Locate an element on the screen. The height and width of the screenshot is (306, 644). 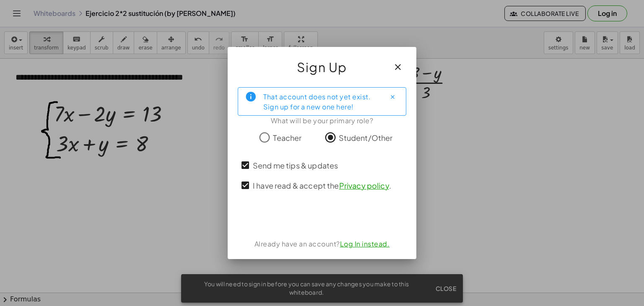
span: I have read & accept the . is located at coordinates (322, 185).